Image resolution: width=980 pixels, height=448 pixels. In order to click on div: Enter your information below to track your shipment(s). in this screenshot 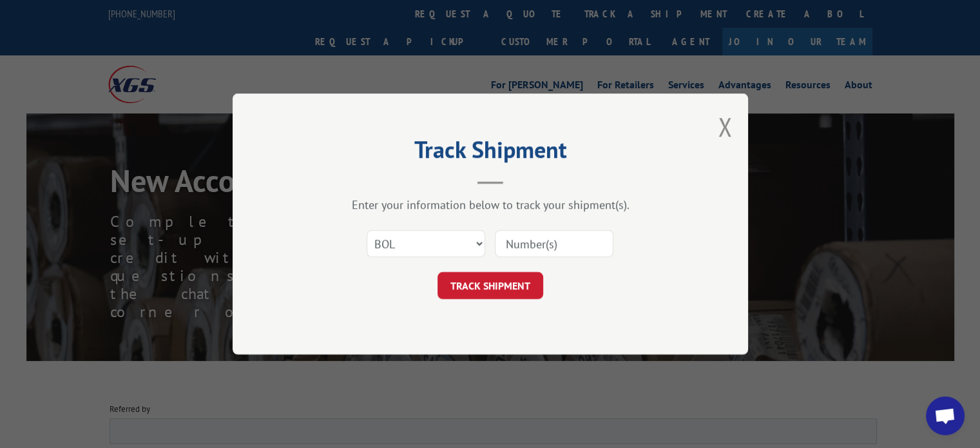, I will do `click(490, 204)`.